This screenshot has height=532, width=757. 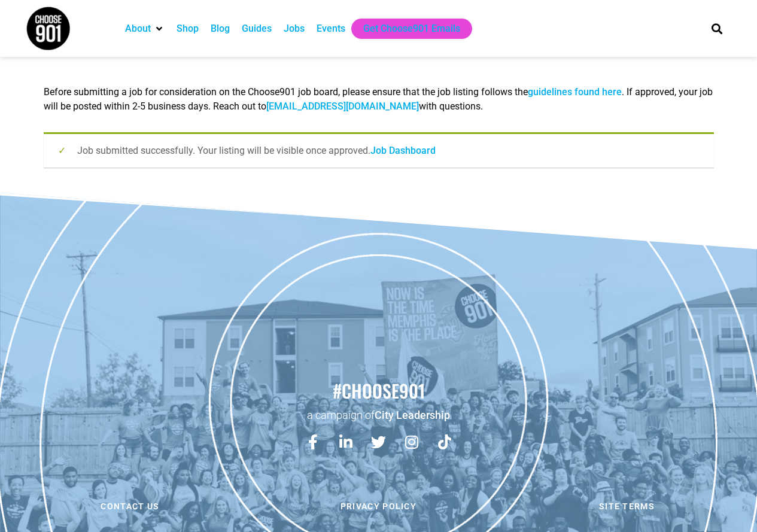 I want to click on a: Guides, so click(x=257, y=29).